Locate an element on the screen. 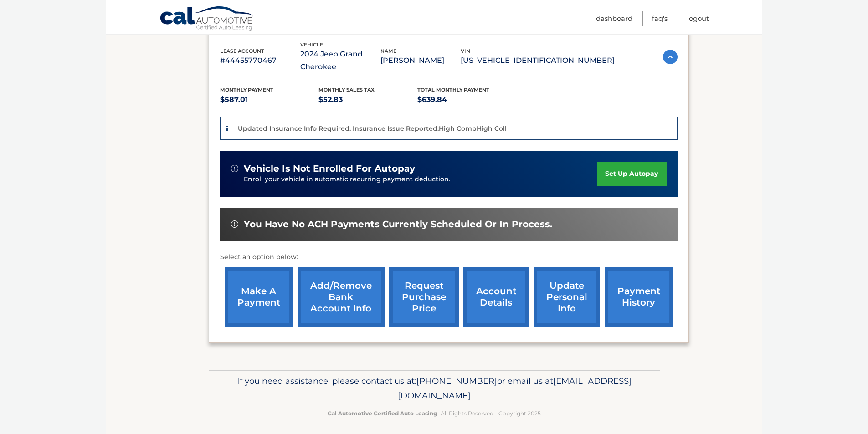 The image size is (868, 434). span: Monthly Payment is located at coordinates (246, 89).